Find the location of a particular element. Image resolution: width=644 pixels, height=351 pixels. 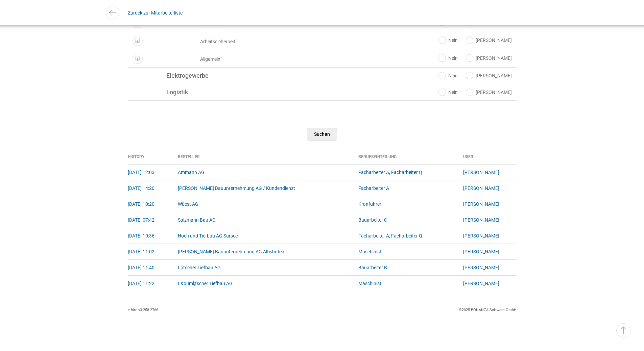

div: ©2025 BONANZA Software GmbH is located at coordinates (487, 310).